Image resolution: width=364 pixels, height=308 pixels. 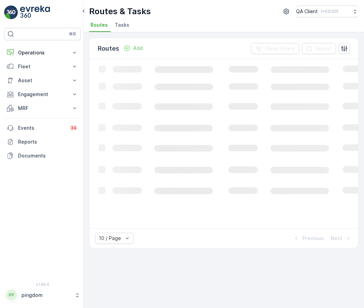 I want to click on button: Operations, so click(x=42, y=53).